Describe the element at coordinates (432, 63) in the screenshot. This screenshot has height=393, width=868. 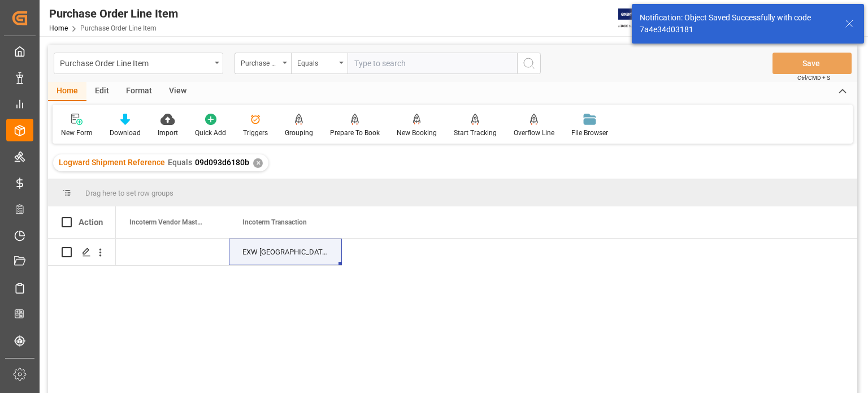
I see `input: Type to search` at that location.